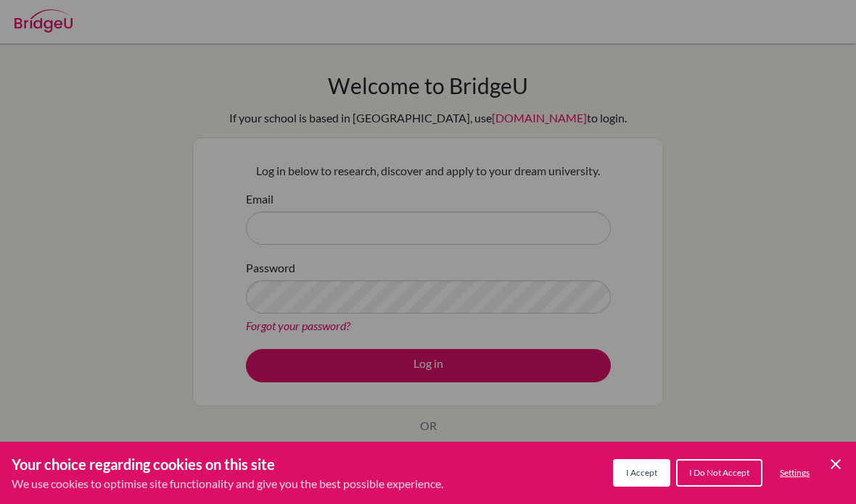 The width and height of the screenshot is (856, 504). What do you see at coordinates (794, 474) in the screenshot?
I see `button: Settings` at bounding box center [794, 474].